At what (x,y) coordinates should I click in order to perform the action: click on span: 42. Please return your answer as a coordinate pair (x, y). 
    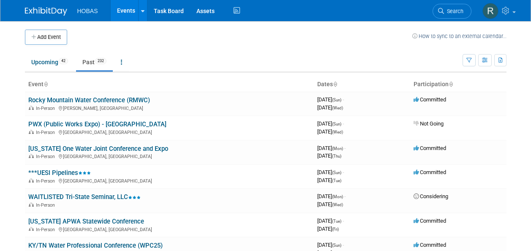
    Looking at the image, I should click on (63, 61).